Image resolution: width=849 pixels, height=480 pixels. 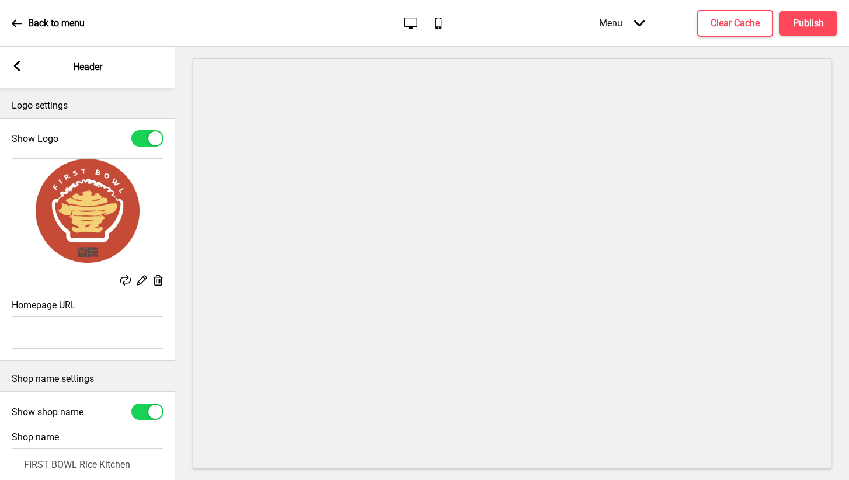 I want to click on label: Show shop name, so click(x=47, y=412).